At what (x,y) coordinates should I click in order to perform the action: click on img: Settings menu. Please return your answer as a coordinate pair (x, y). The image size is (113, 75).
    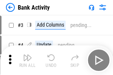
    Looking at the image, I should click on (103, 7).